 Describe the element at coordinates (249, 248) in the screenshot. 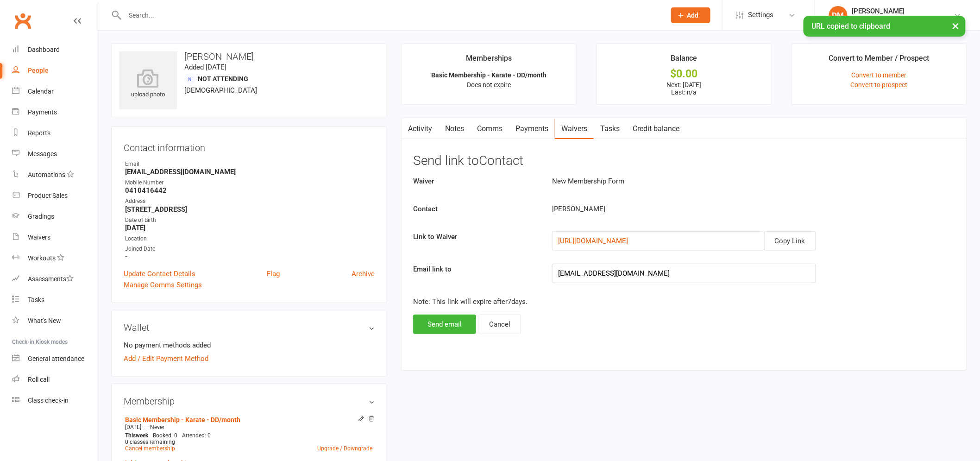

I see `div: Joined Date` at that location.